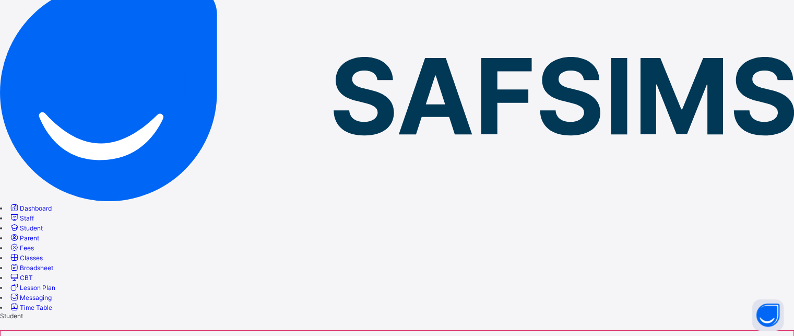 The image size is (794, 336). Describe the element at coordinates (27, 247) in the screenshot. I see `span: Fees` at that location.